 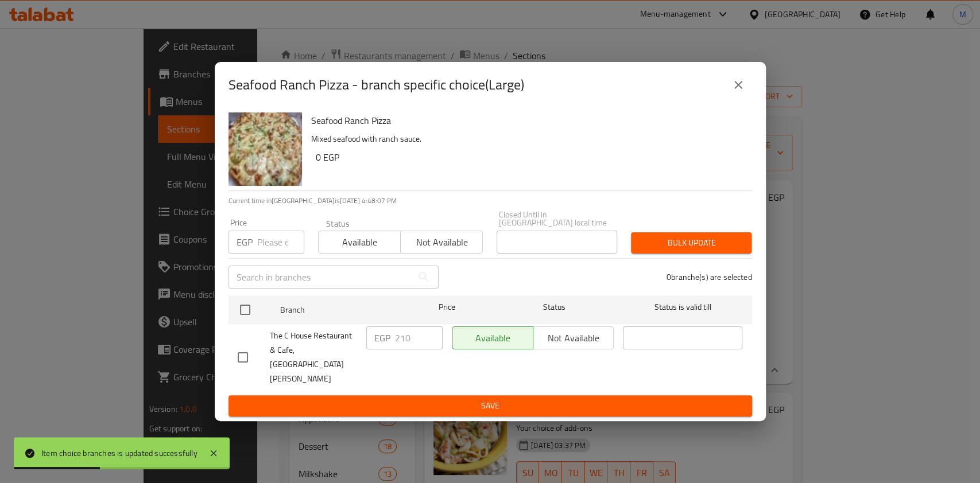 What do you see at coordinates (709, 278) in the screenshot?
I see `p: 0 branche(s) are selected` at bounding box center [709, 278].